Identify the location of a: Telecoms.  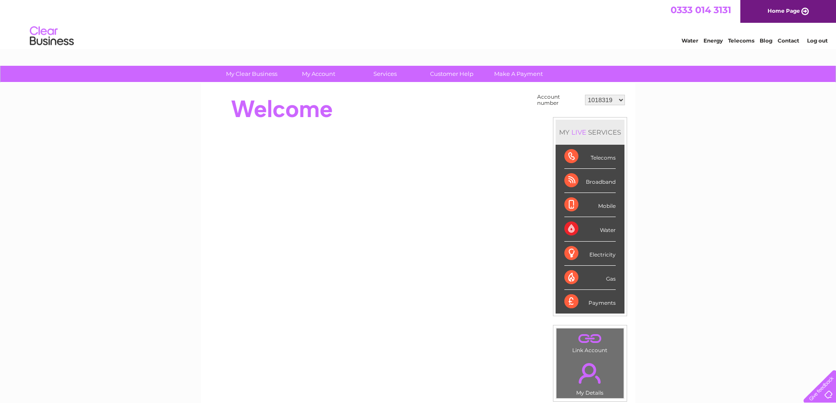
(741, 40).